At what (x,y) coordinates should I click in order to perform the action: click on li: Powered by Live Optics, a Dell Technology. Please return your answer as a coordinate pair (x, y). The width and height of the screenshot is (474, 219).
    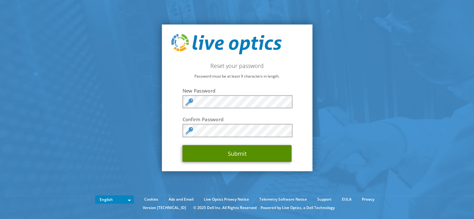
    Looking at the image, I should click on (298, 208).